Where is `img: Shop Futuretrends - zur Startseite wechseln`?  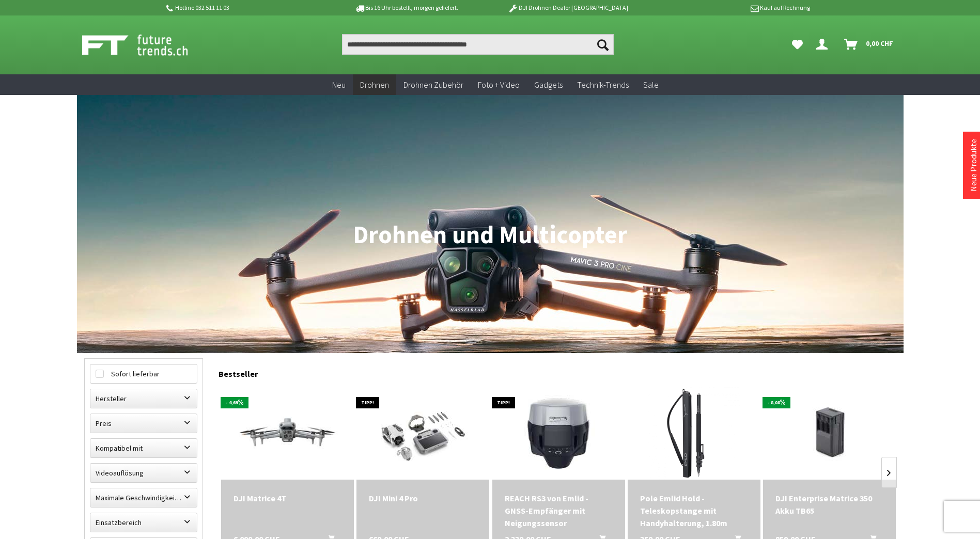 img: Shop Futuretrends - zur Startseite wechseln is located at coordinates (146, 45).